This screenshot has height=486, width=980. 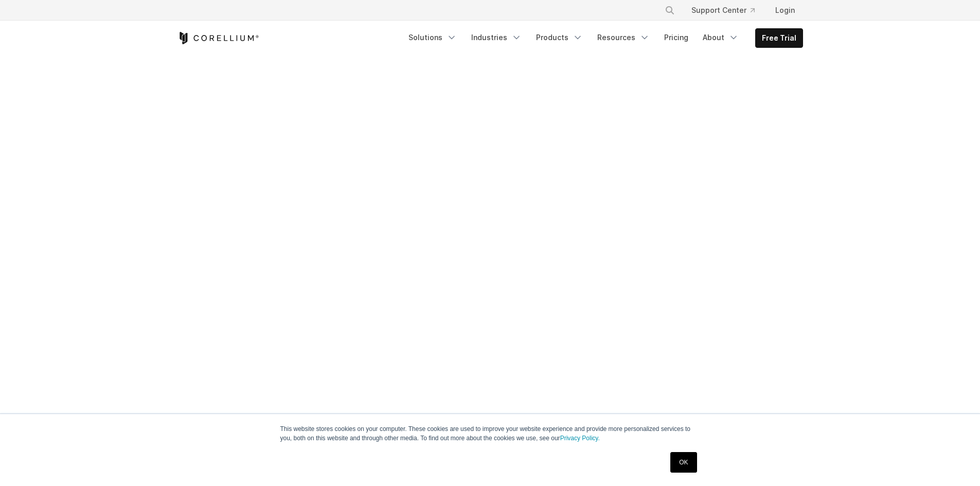 What do you see at coordinates (559, 37) in the screenshot?
I see `a: Products` at bounding box center [559, 37].